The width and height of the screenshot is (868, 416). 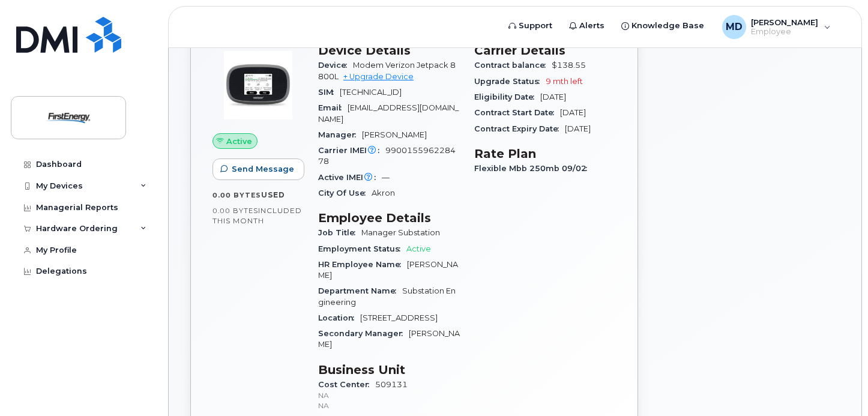 What do you see at coordinates (663, 26) in the screenshot?
I see `a: Knowledge Base` at bounding box center [663, 26].